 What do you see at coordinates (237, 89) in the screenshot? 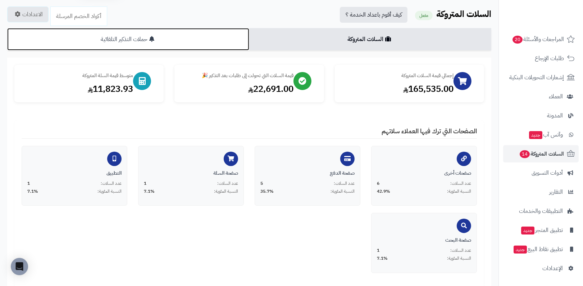
I see `div: 22,691.00` at bounding box center [237, 89].